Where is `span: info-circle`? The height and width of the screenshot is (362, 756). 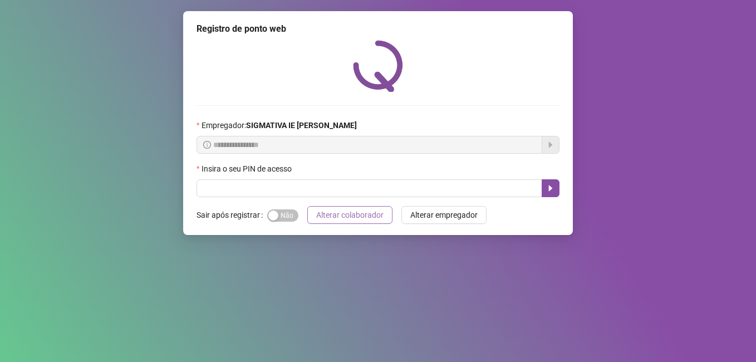
span: info-circle is located at coordinates (207, 145).